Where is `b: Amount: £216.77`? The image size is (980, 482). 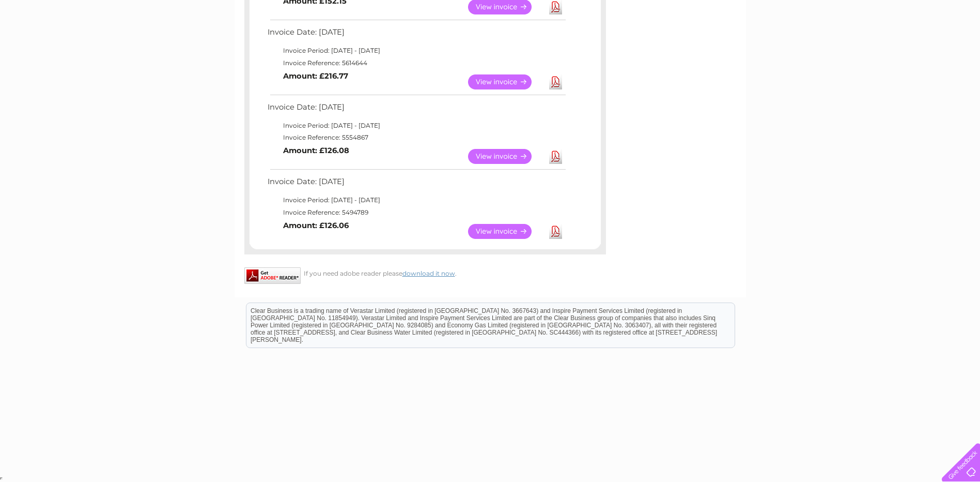 b: Amount: £216.77 is located at coordinates (315, 76).